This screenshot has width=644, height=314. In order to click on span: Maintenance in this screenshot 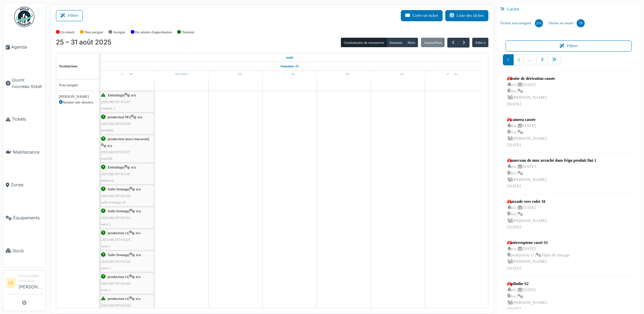, I will do `click(28, 152)`.